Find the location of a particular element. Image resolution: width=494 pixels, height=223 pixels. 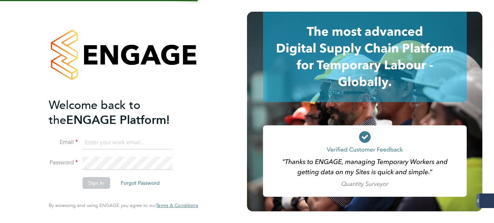

span: By accessing and using ENGAGE you agree to our is located at coordinates (123, 205).